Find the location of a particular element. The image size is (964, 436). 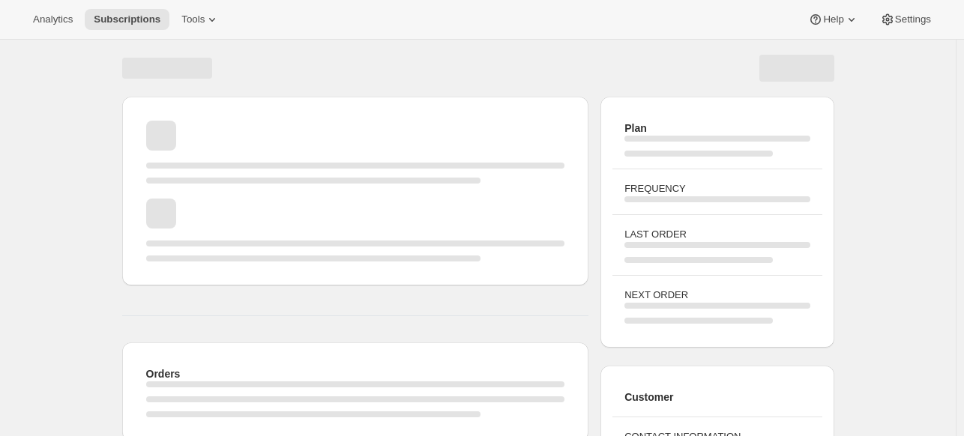

span: Subscriptions is located at coordinates (127, 19).